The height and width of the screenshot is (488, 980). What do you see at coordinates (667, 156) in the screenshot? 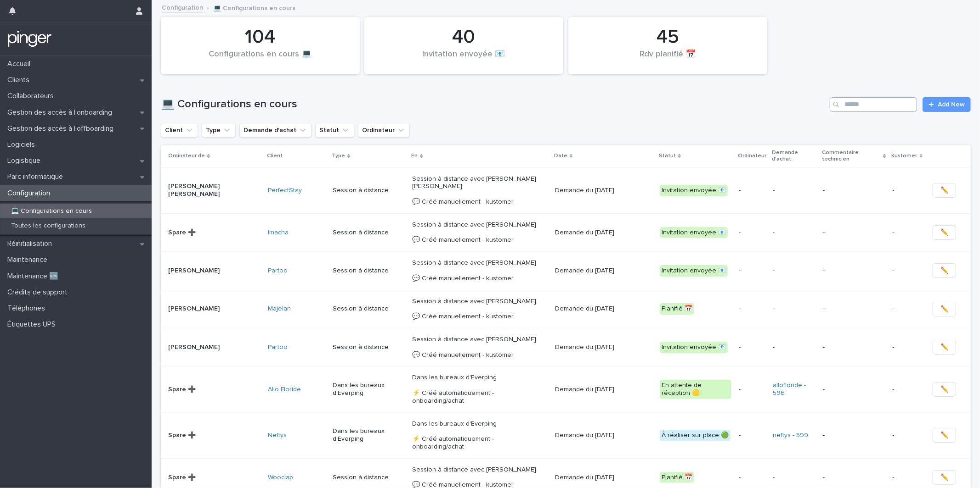
I see `p: Statut` at bounding box center [667, 156].